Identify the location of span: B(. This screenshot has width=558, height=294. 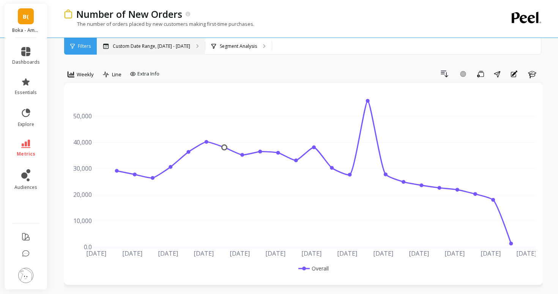
(26, 16).